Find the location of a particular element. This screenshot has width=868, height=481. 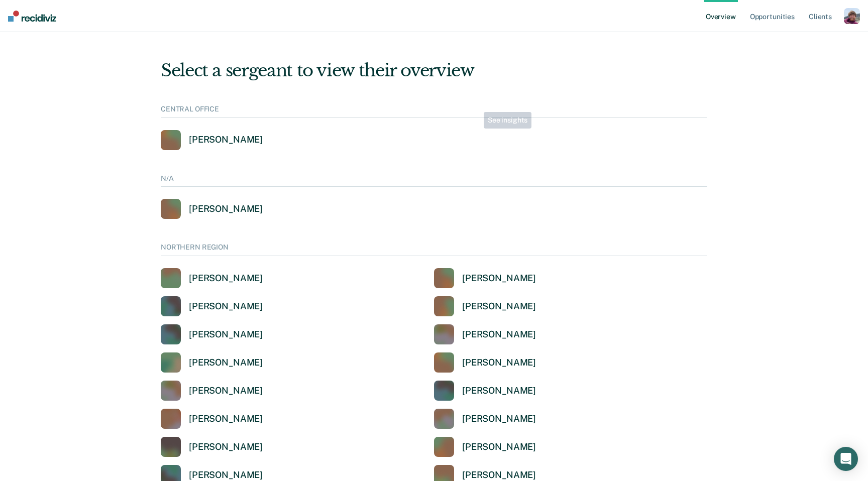

img: Recidiviz is located at coordinates (32, 16).